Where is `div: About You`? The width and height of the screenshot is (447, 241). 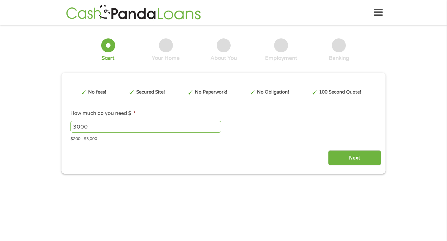 div: About You is located at coordinates (223, 58).